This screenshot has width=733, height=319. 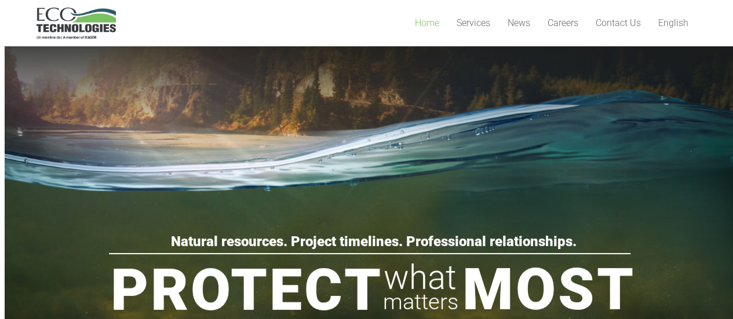 I want to click on rs-layer: matters, so click(x=420, y=302).